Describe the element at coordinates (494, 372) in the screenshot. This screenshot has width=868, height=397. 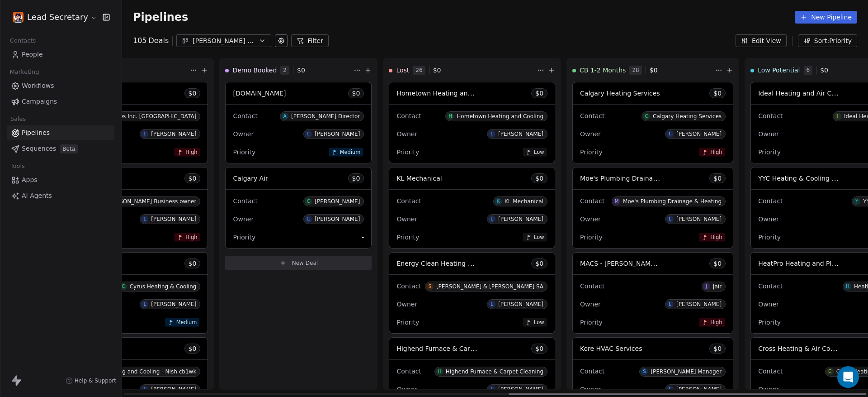
I see `div: Highend Furnace & Carpet Cleaning` at that location.